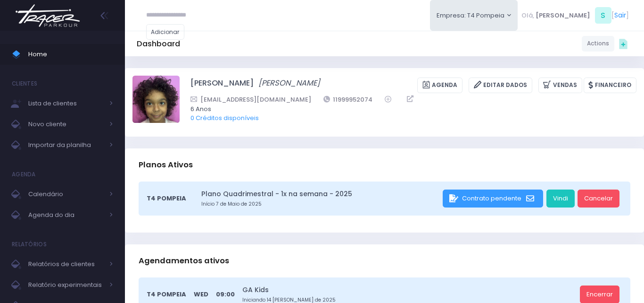 The width and height of the screenshot is (644, 303). I want to click on span: Home, so click(71, 54).